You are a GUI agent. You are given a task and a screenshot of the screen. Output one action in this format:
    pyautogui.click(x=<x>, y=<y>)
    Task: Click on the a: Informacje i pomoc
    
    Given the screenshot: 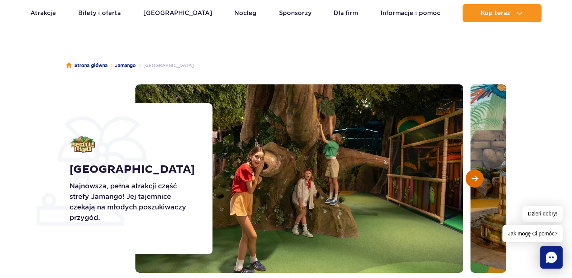 What is the action you would take?
    pyautogui.click(x=411, y=13)
    